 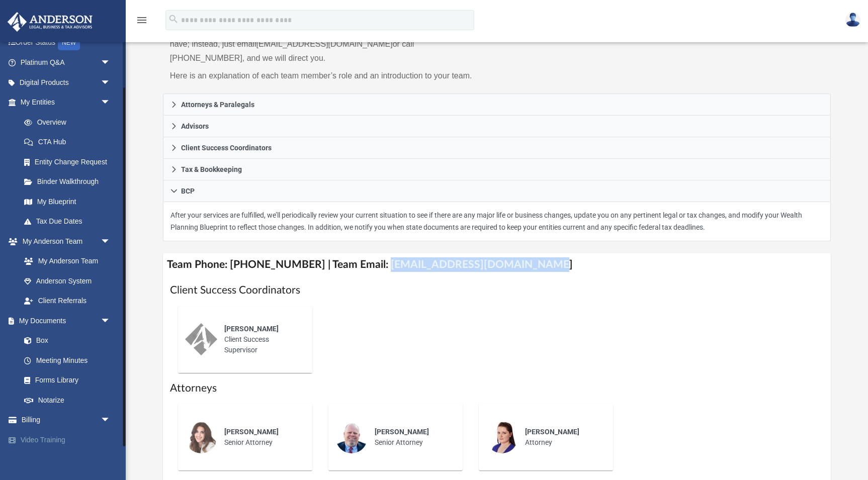 I want to click on a: Notarize, so click(x=68, y=399).